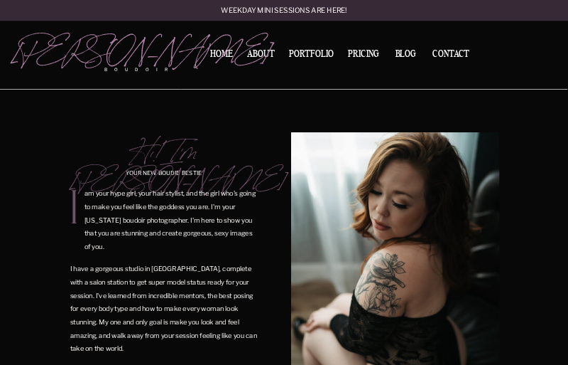 The image size is (568, 365). Describe the element at coordinates (312, 55) in the screenshot. I see `a: Portfolio` at that location.